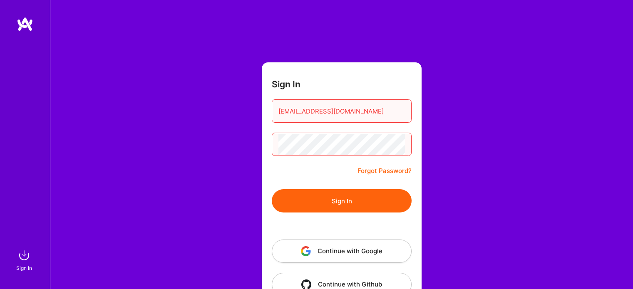 This screenshot has width=633, height=289. I want to click on h3: Sign In, so click(286, 84).